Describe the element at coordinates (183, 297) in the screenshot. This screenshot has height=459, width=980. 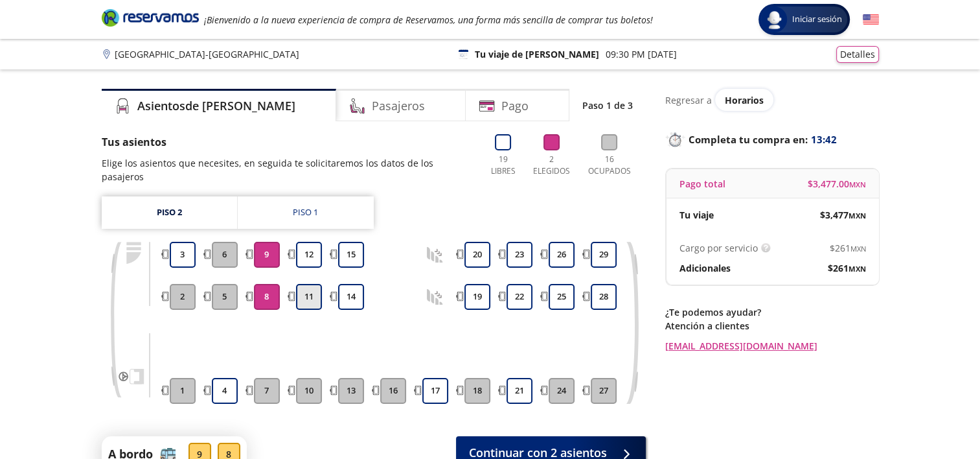
I see `button: 2` at that location.